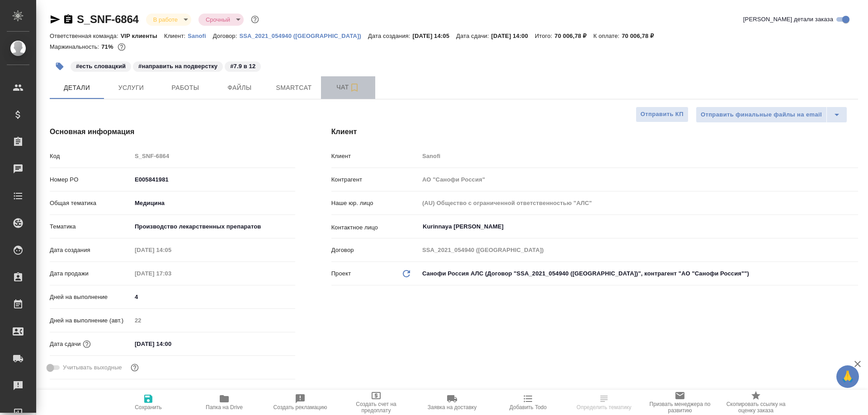 Image resolution: width=868 pixels, height=415 pixels. I want to click on p: Договор, so click(375, 250).